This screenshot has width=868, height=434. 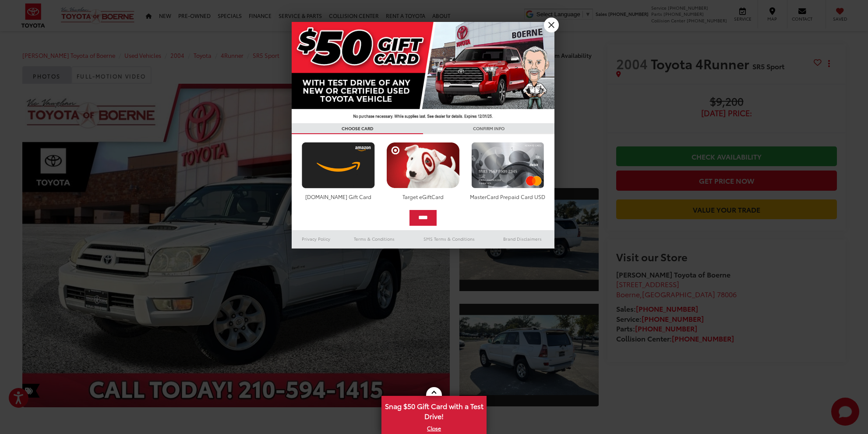 I want to click on span: Snag $50 Gift Card with a Test Drive!, so click(x=434, y=410).